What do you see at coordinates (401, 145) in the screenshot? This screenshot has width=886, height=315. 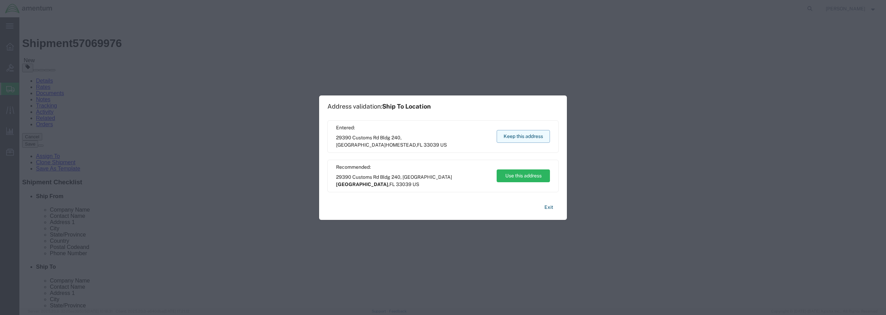 I see `span: HOMESTEAD` at bounding box center [401, 145].